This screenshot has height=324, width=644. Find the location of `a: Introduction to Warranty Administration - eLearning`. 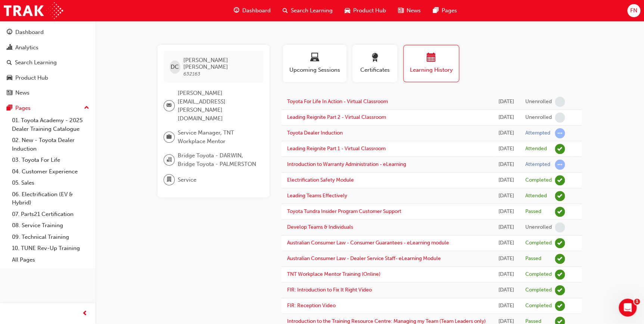

a: Introduction to Warranty Administration - eLearning is located at coordinates (346, 164).